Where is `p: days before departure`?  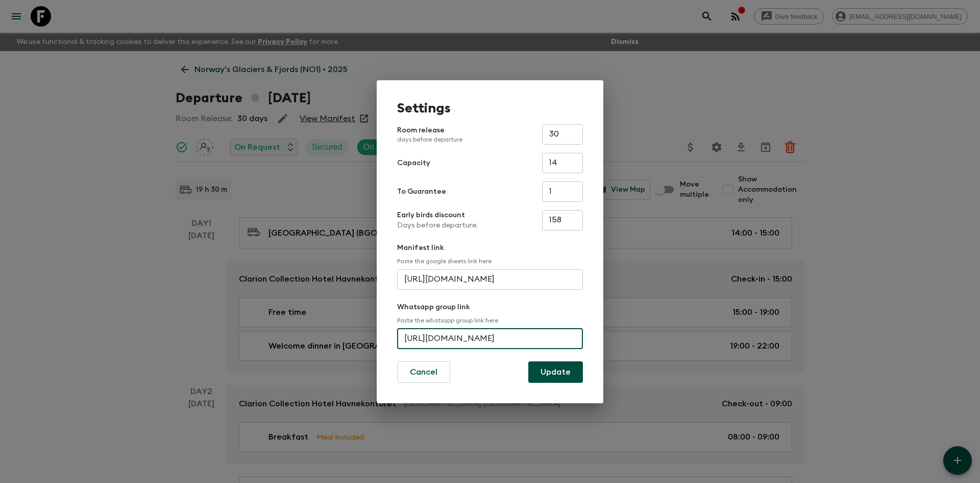
p: days before departure is located at coordinates (430, 139).